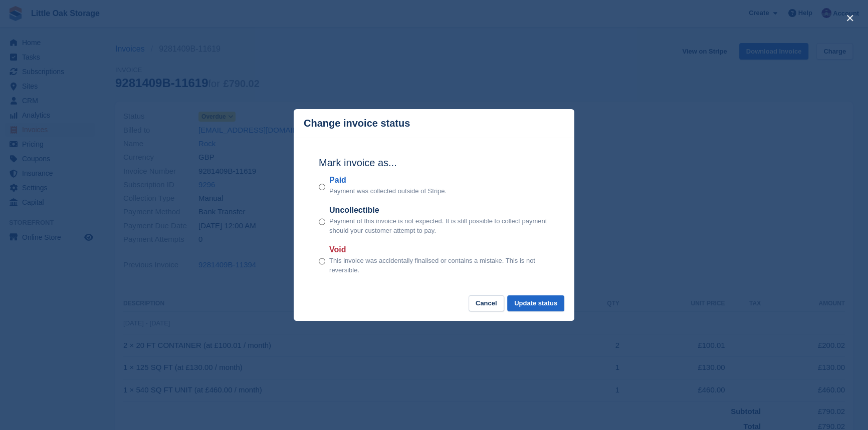 The height and width of the screenshot is (430, 868). What do you see at coordinates (357, 124) in the screenshot?
I see `p: Change invoice status` at bounding box center [357, 124].